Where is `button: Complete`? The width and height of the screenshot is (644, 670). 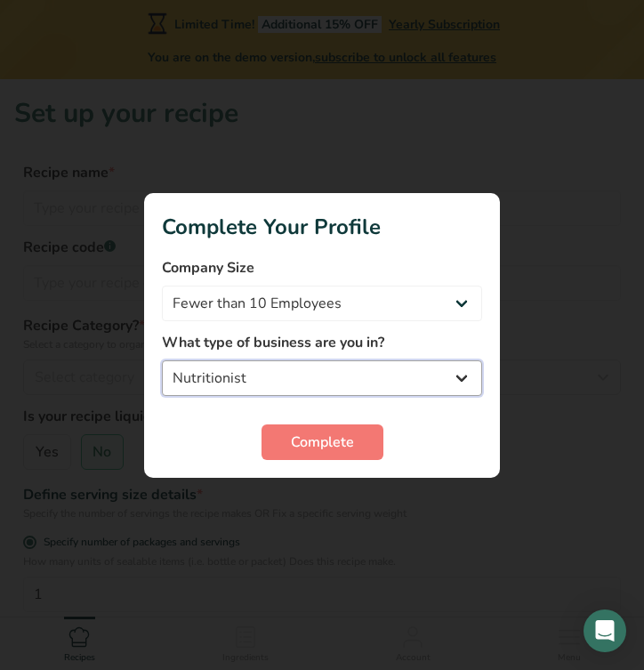
button: Complete is located at coordinates (322, 443).